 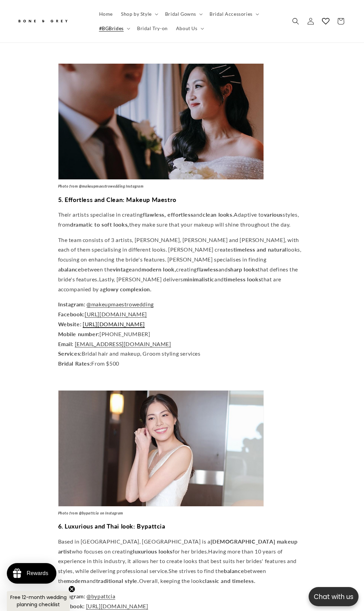 I want to click on strong: flawless, so click(x=208, y=269).